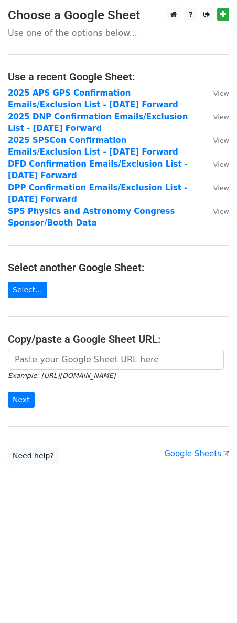 The height and width of the screenshot is (623, 237). What do you see at coordinates (91, 217) in the screenshot?
I see `strong: SPS Physics and Astronomy Congress Sponsor/Booth Data` at bounding box center [91, 217].